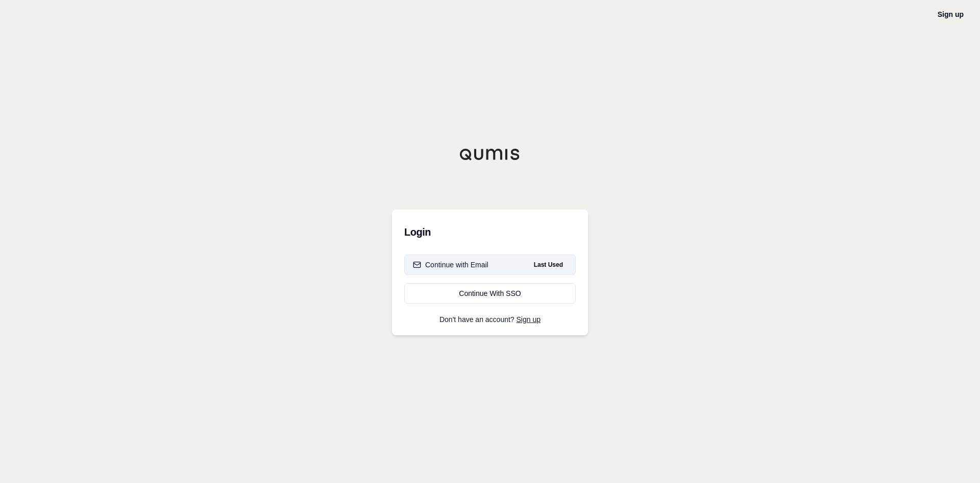 This screenshot has height=483, width=980. I want to click on p: Don't have an account?, so click(490, 319).